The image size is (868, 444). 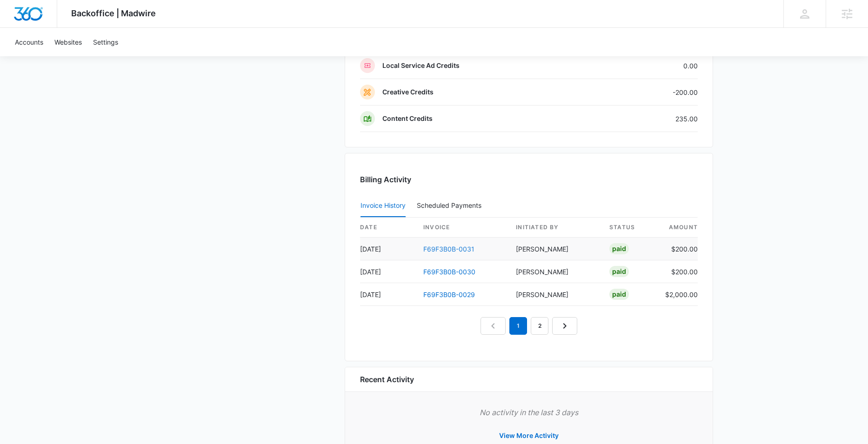 What do you see at coordinates (449, 294) in the screenshot?
I see `a: F69F3B0B-0029` at bounding box center [449, 294].